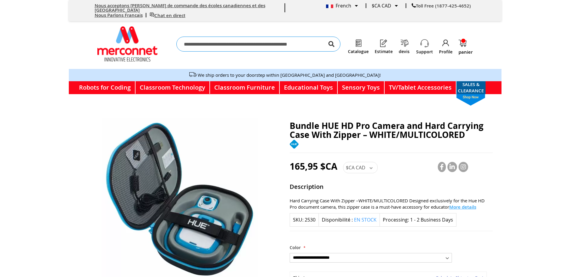 This screenshot has height=277, width=570. What do you see at coordinates (338, 6) in the screenshot?
I see `span: French` at bounding box center [338, 6].